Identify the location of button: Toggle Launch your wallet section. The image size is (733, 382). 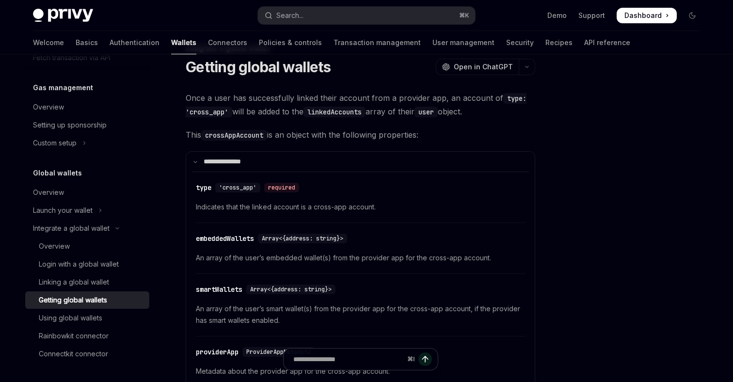
(87, 211).